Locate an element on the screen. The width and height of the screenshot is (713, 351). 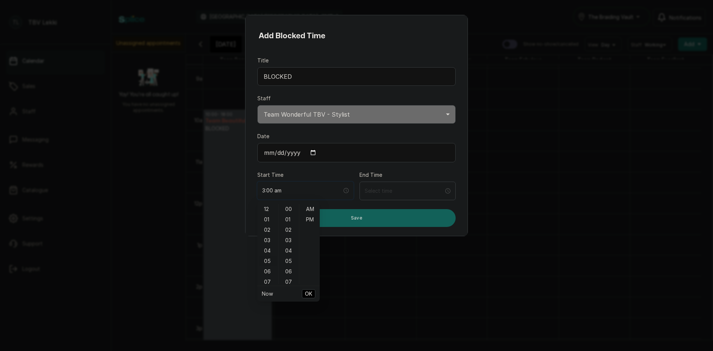
label: Title is located at coordinates (263, 61).